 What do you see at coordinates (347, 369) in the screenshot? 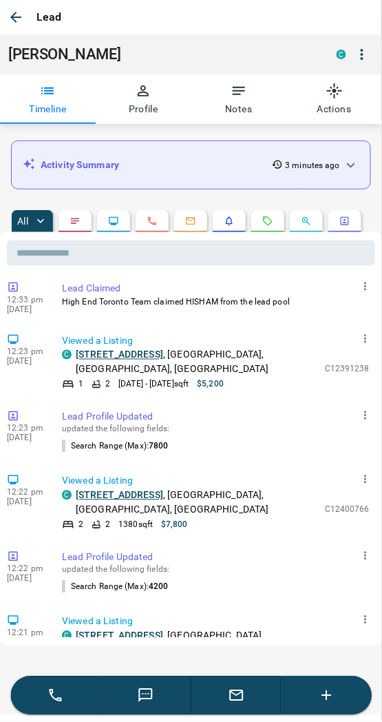
I see `p: C12391238` at bounding box center [347, 369].